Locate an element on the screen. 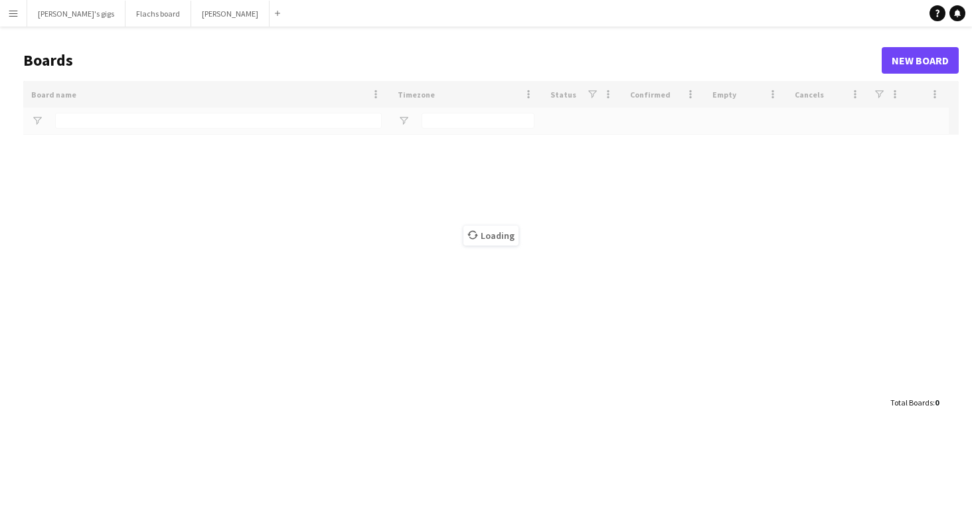 This screenshot has height=509, width=972. h1: Boards is located at coordinates (452, 60).